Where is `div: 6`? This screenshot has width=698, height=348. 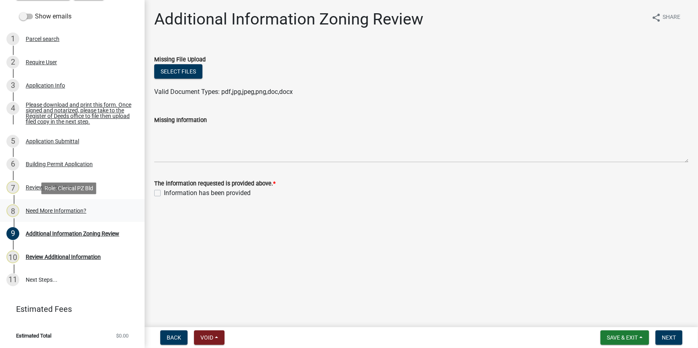
div: 6 is located at coordinates (13, 164).